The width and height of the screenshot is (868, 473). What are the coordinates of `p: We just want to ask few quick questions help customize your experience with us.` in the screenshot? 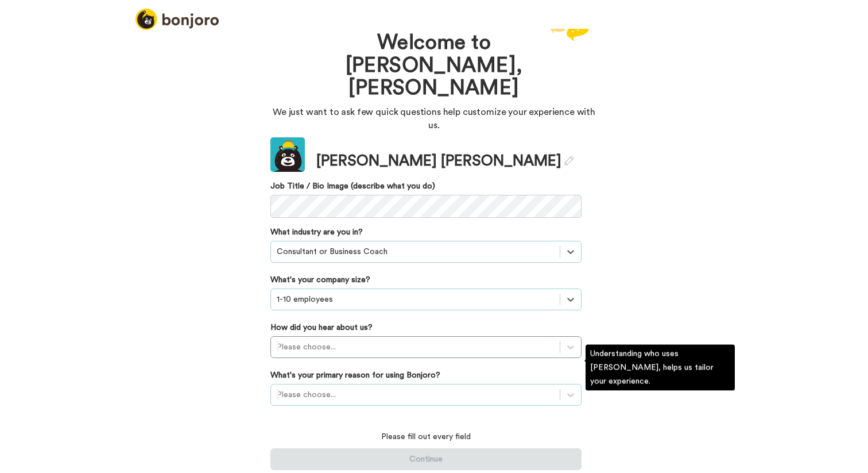 It's located at (434, 119).